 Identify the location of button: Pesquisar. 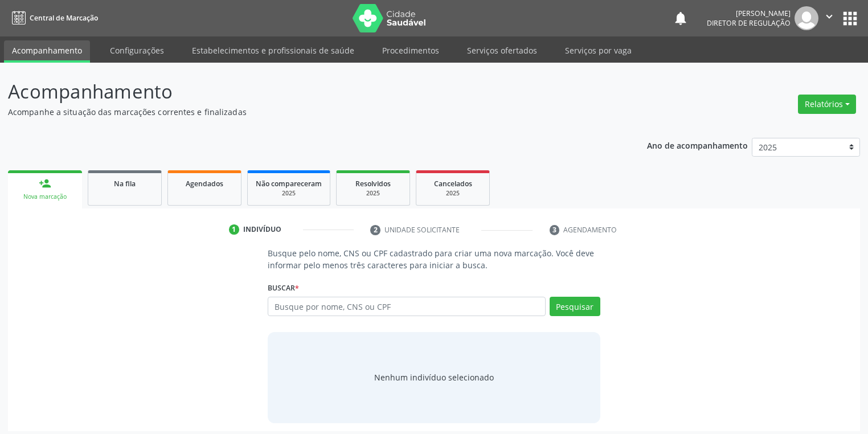
(575, 306).